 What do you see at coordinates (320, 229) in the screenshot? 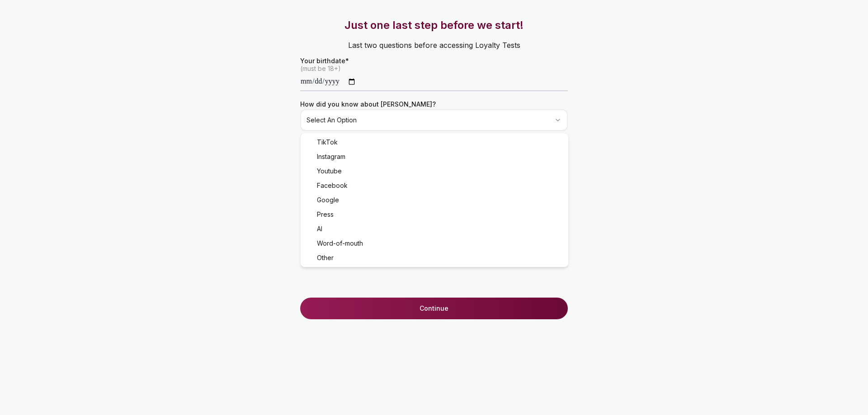
I see `span: AI` at bounding box center [320, 229].